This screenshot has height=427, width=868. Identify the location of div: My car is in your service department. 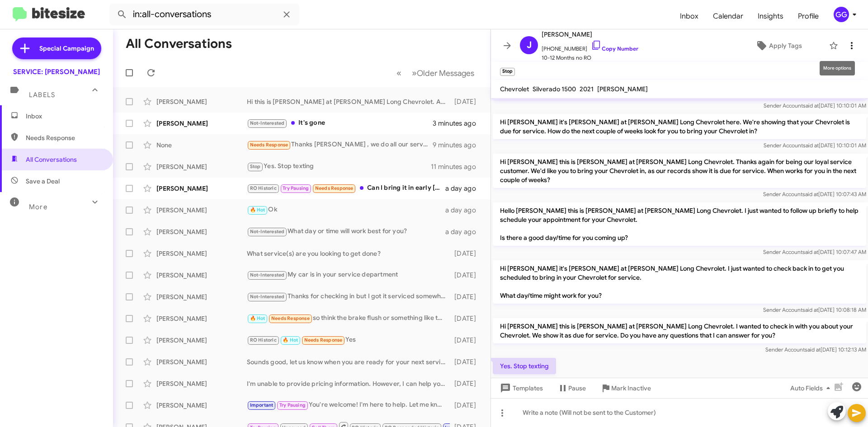
(348, 275).